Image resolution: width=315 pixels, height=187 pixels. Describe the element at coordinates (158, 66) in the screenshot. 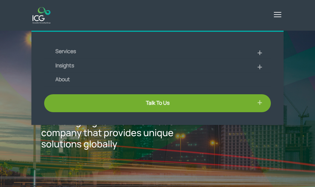

I see `a: Insights` at that location.